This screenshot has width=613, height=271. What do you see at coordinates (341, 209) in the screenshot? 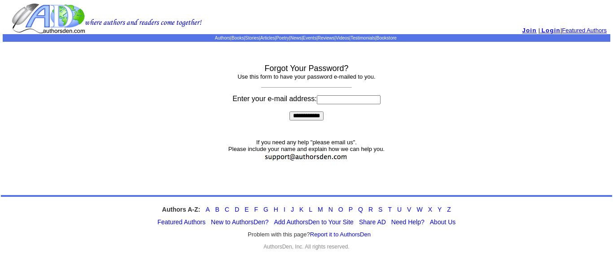
I see `a: O` at bounding box center [341, 209].